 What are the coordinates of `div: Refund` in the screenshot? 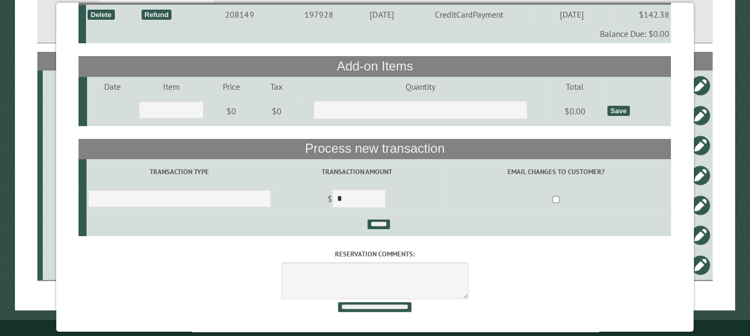 It's located at (156, 14).